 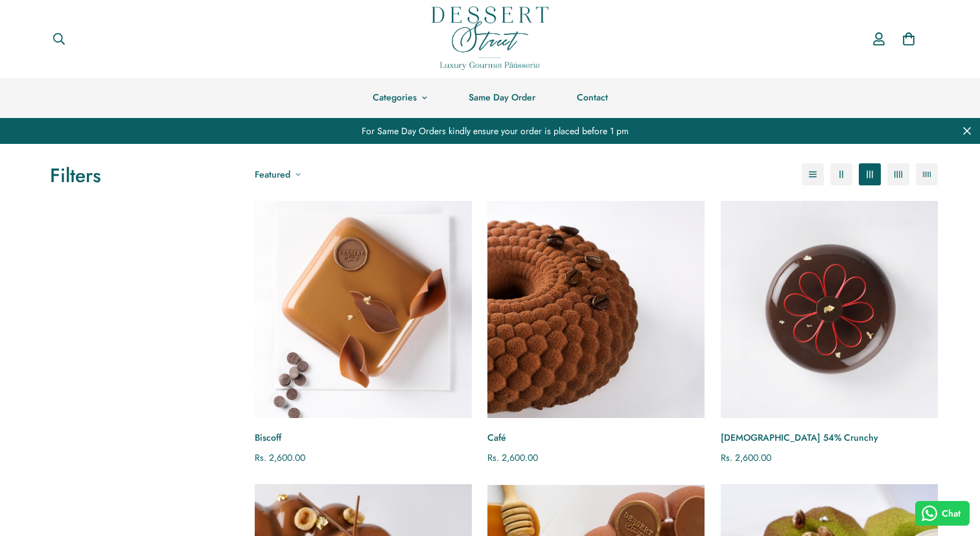 What do you see at coordinates (909, 39) in the screenshot?
I see `a: 0` at bounding box center [909, 39].